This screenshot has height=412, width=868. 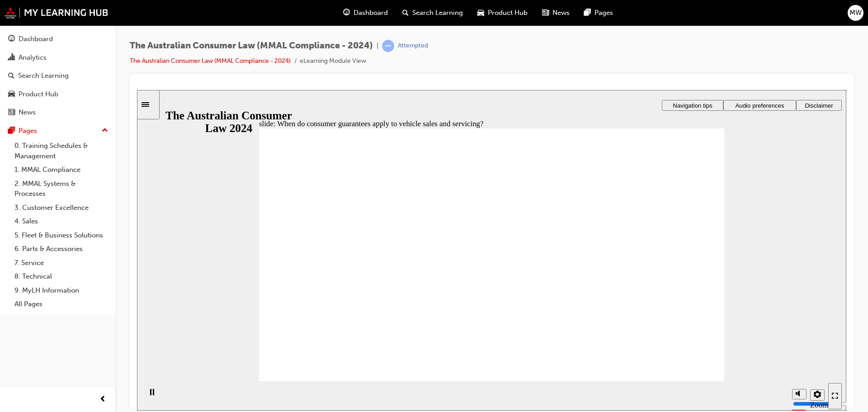 I want to click on span: learningRecordVerb_ATTEMPT-icon, so click(x=388, y=46).